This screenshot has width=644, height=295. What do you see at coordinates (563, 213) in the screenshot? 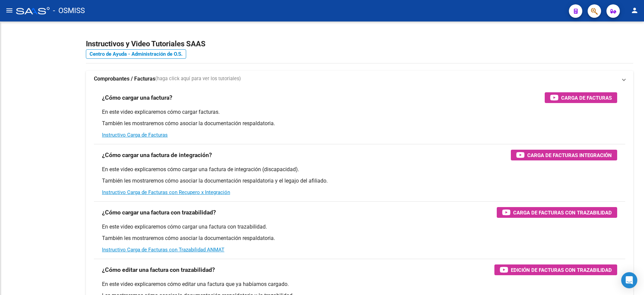
I see `span: Carga de Facturas con Trazabilidad` at bounding box center [563, 213].